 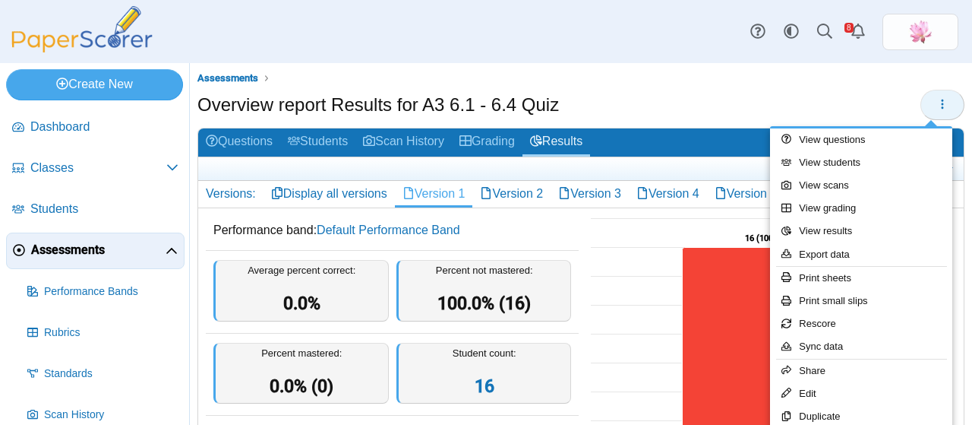 What do you see at coordinates (95, 128) in the screenshot?
I see `a: Dashboard` at bounding box center [95, 128].